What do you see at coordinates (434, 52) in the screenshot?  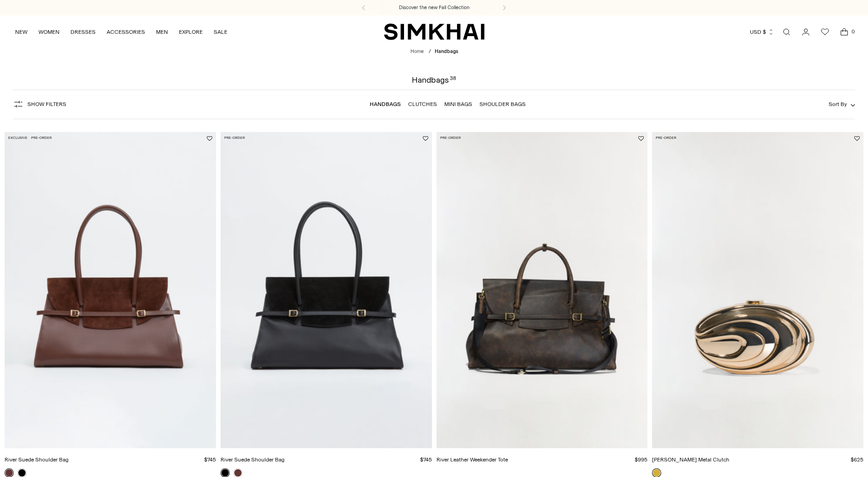 I see `nav: breadcrumbs` at bounding box center [434, 52].